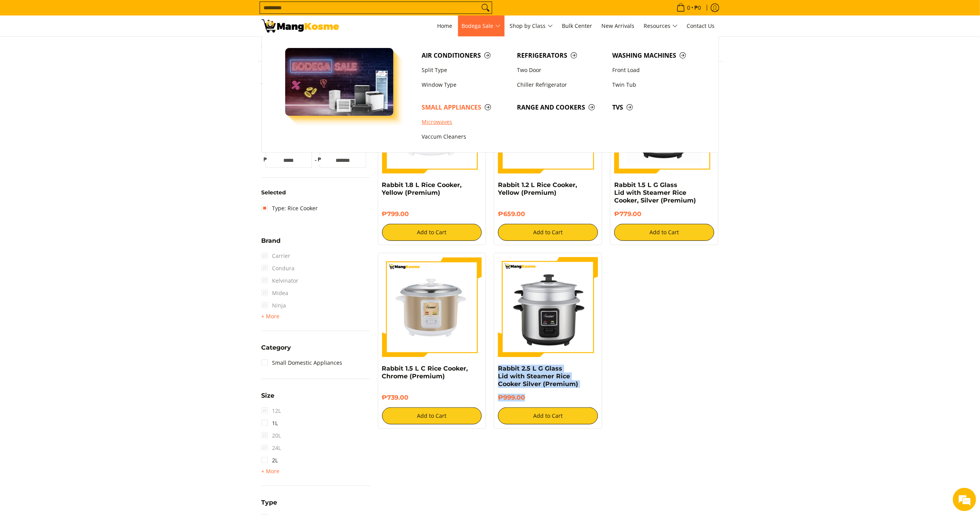  I want to click on a: Resources, so click(661, 26).